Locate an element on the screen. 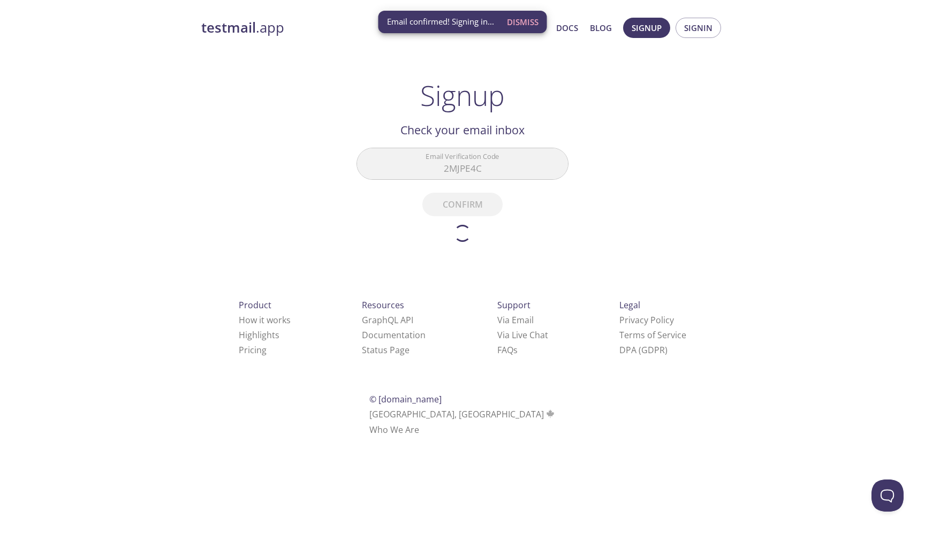  button: Signup is located at coordinates (647, 28).